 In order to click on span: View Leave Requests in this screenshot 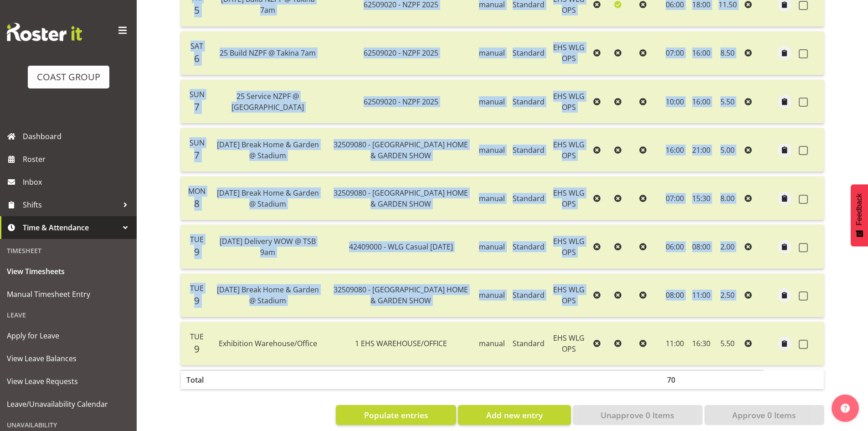, I will do `click(69, 381)`.